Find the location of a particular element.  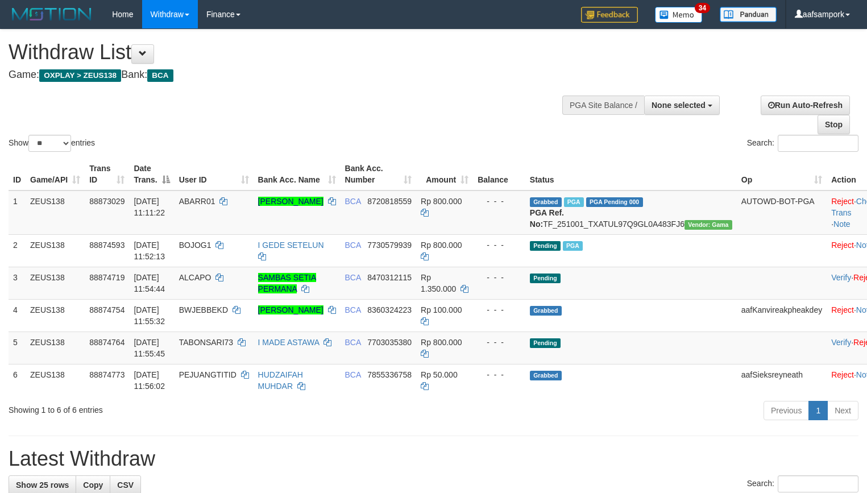

a: Run Auto-Refresh is located at coordinates (805, 105).